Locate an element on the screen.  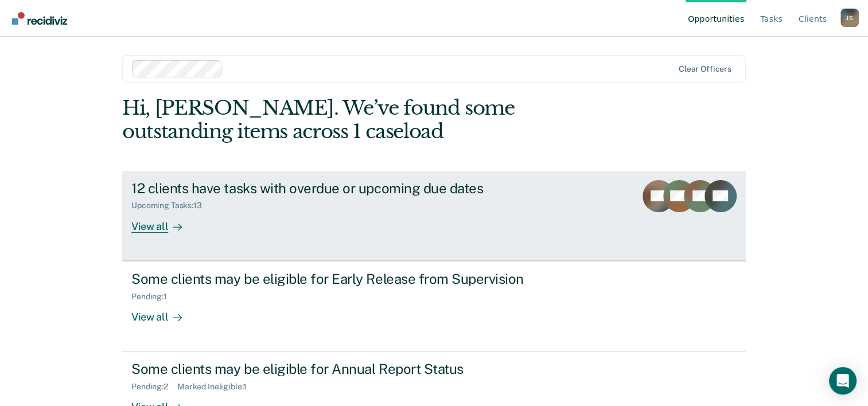
div: Some clients may be eligible for Annual Report Status is located at coordinates (333, 369).